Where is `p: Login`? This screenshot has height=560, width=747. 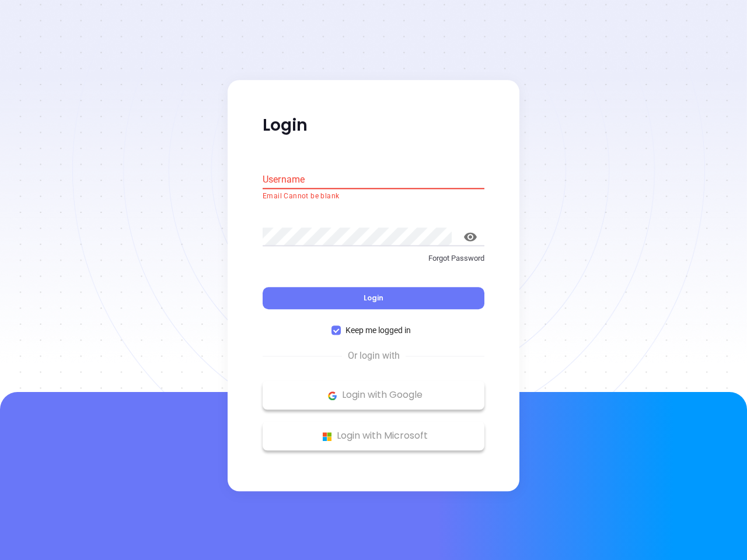
p: Login is located at coordinates (374, 125).